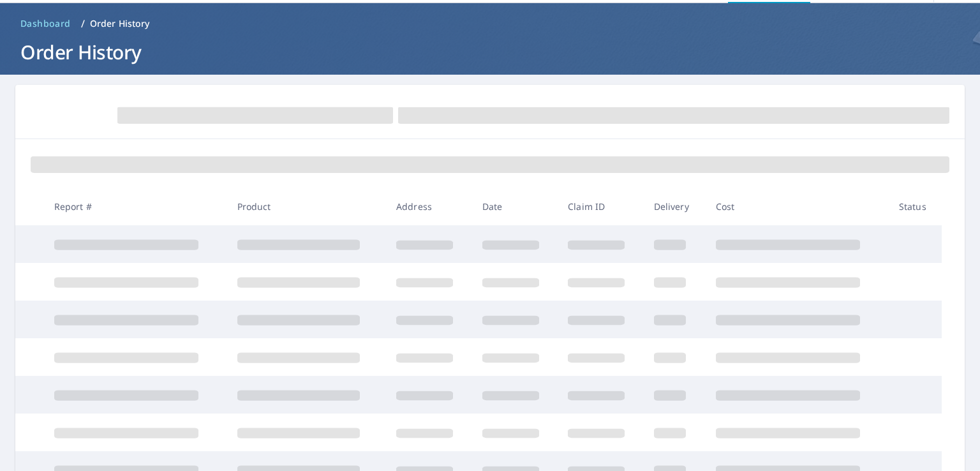 This screenshot has height=471, width=980. What do you see at coordinates (490, 24) in the screenshot?
I see `nav: breadcrumb` at bounding box center [490, 24].